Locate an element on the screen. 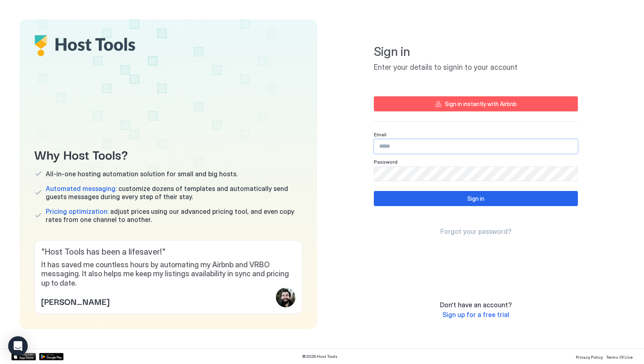 The width and height of the screenshot is (644, 364). span: Enter your details to signin to your account is located at coordinates (476, 67).